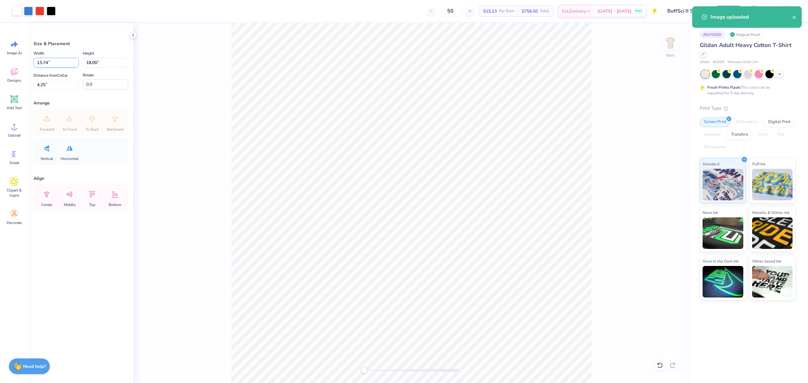  What do you see at coordinates (14, 81) in the screenshot?
I see `span: Designs` at bounding box center [14, 81].